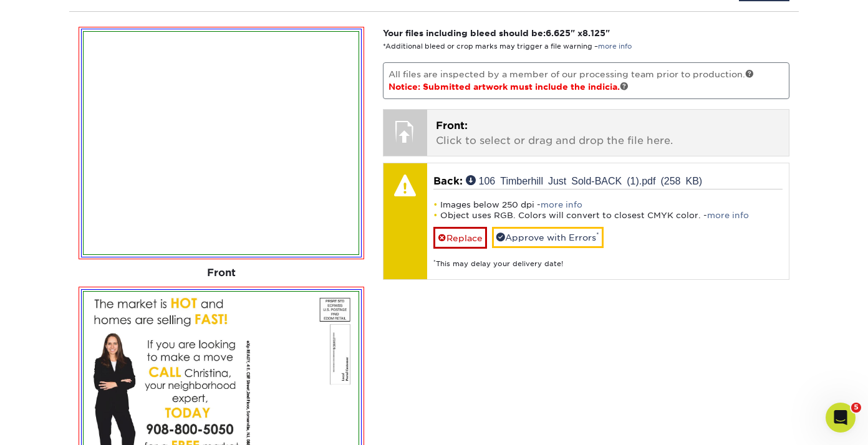  Describe the element at coordinates (451, 125) in the screenshot. I see `span: Front:` at that location.